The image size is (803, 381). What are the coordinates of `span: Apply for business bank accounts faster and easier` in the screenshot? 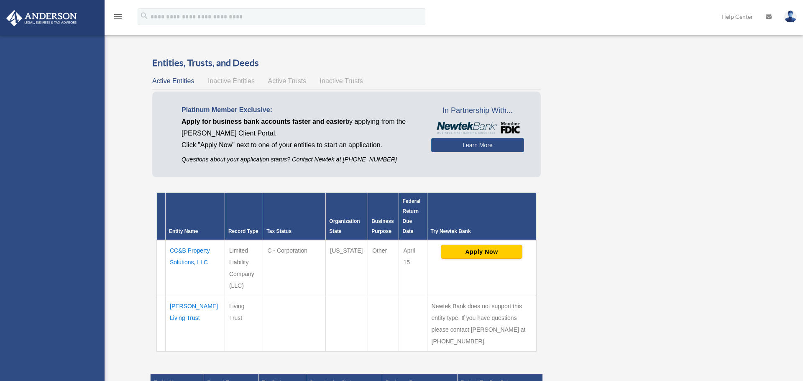 It's located at (263, 121).